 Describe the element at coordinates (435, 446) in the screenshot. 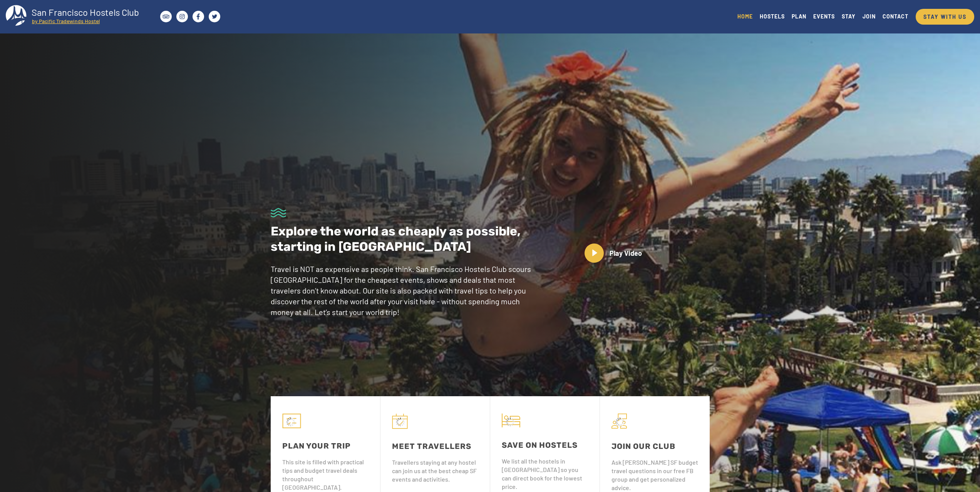

I see `div: MEET TRAVELLERS` at that location.